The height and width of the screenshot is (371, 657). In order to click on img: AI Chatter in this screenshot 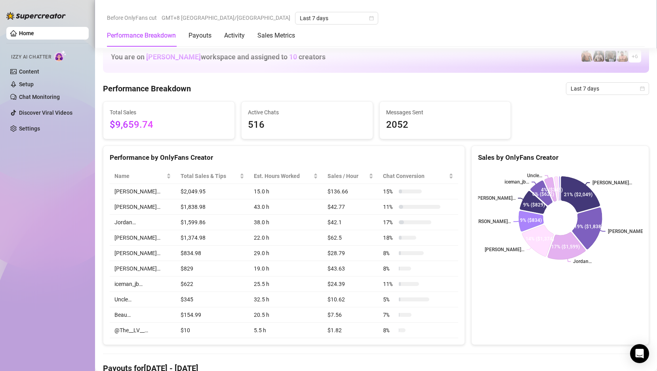, I will do `click(60, 56)`.